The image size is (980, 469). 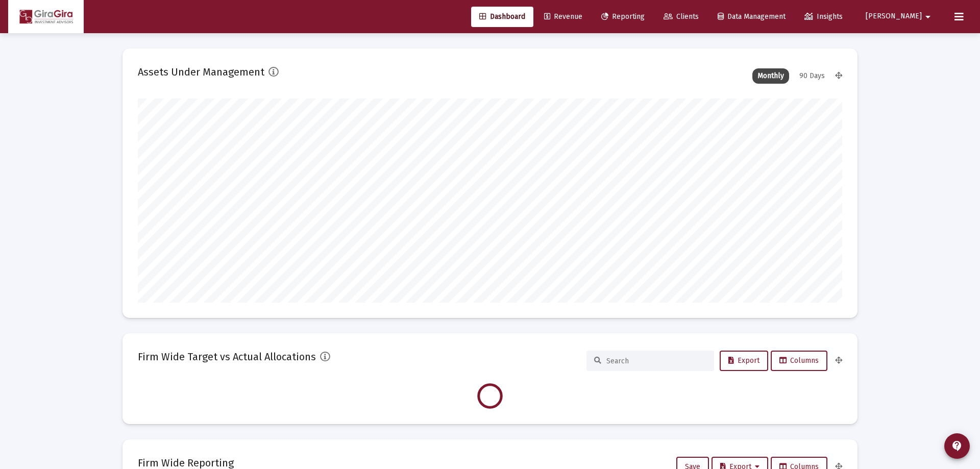 What do you see at coordinates (657, 361) in the screenshot?
I see `input: Search` at bounding box center [657, 361].